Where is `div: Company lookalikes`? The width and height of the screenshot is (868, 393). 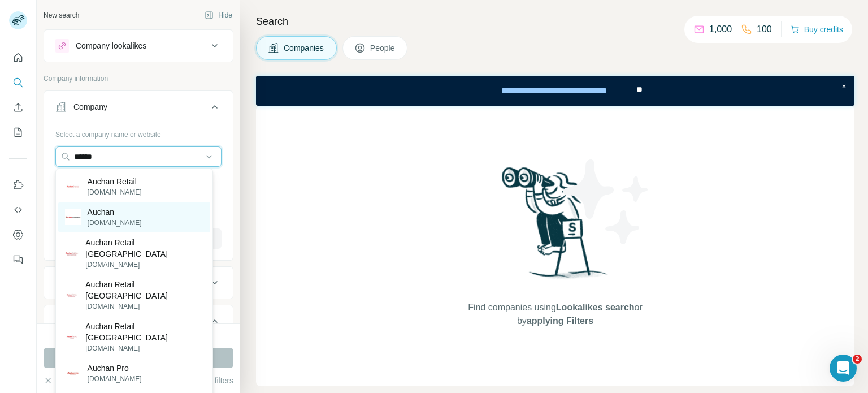 div: Company lookalikes is located at coordinates (111, 46).